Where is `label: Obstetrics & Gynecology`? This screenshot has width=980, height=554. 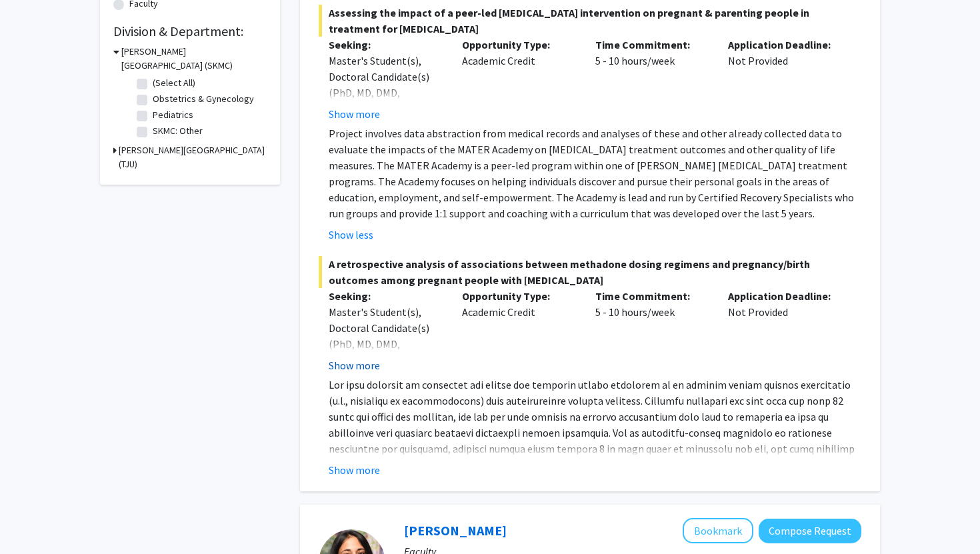 label: Obstetrics & Gynecology is located at coordinates (203, 99).